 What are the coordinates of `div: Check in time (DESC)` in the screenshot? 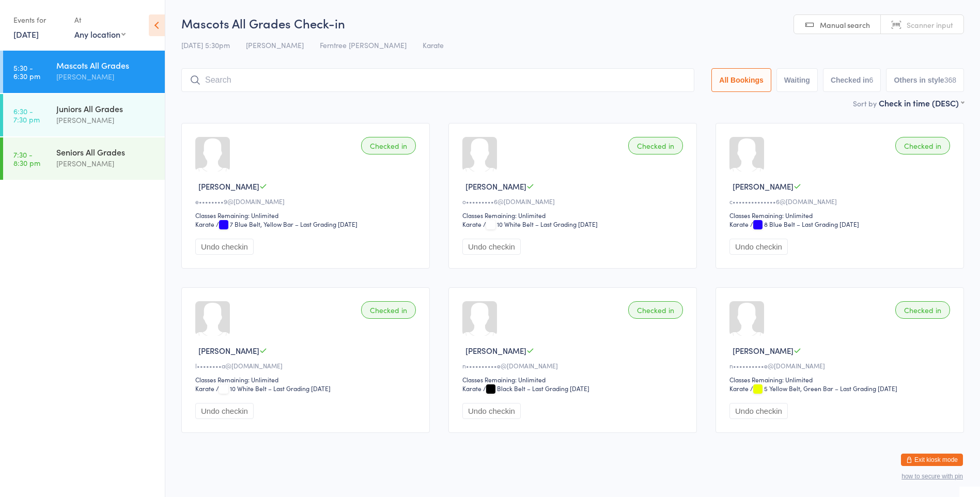 It's located at (921, 103).